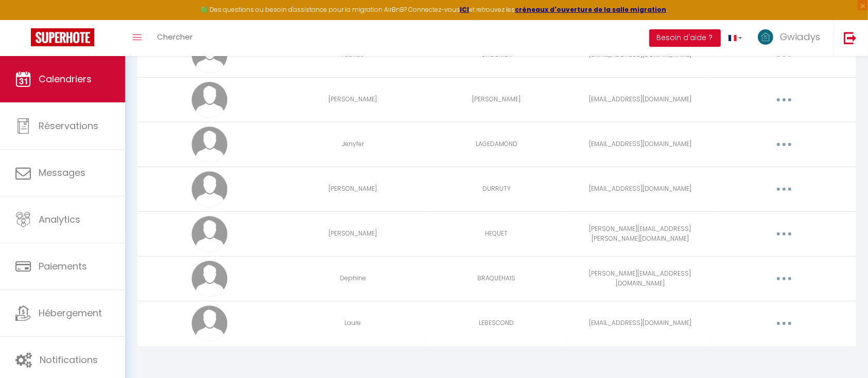 Image resolution: width=868 pixels, height=378 pixels. I want to click on span: Messages, so click(62, 172).